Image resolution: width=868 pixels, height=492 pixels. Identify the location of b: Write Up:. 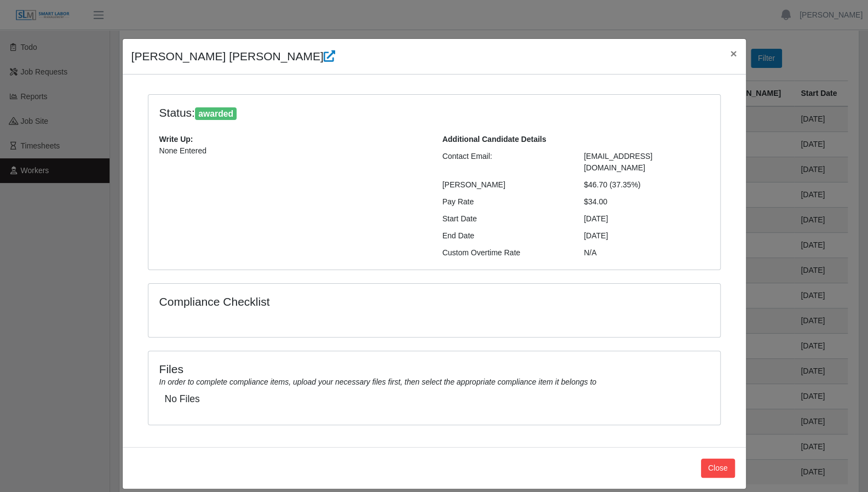
(176, 140).